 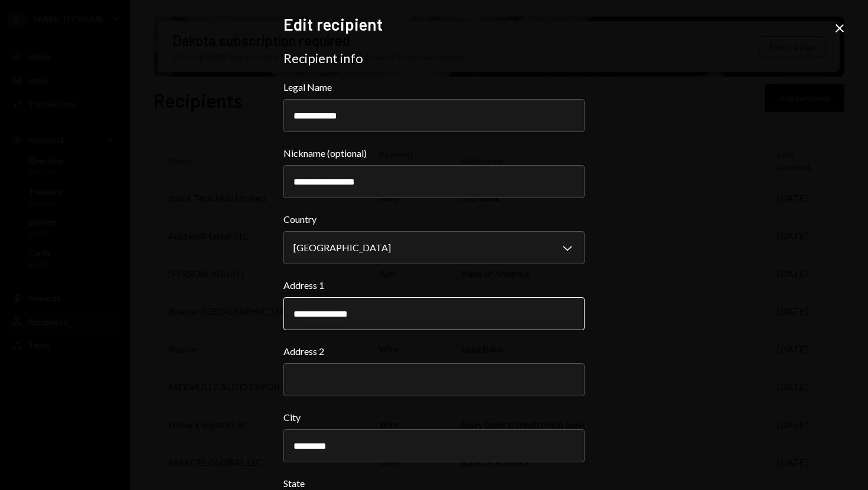 What do you see at coordinates (434, 219) in the screenshot?
I see `label: Country` at bounding box center [434, 219].